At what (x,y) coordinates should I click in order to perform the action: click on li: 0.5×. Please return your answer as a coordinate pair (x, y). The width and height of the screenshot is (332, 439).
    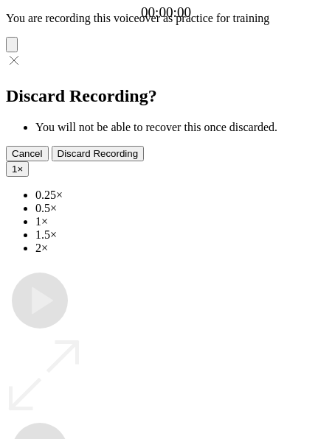
    Looking at the image, I should click on (181, 209).